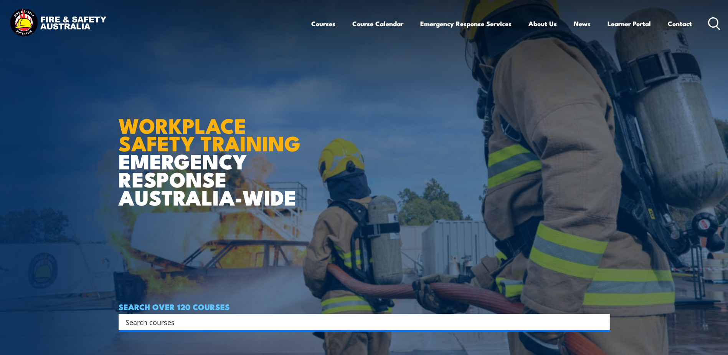  What do you see at coordinates (543, 23) in the screenshot?
I see `a: About Us` at bounding box center [543, 23].